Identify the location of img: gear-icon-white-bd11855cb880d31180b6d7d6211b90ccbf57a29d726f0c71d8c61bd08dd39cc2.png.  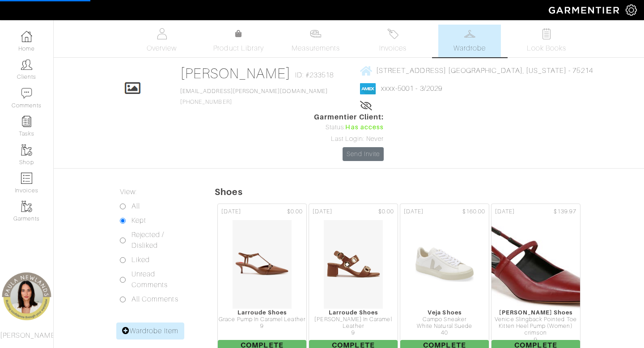
(631, 10).